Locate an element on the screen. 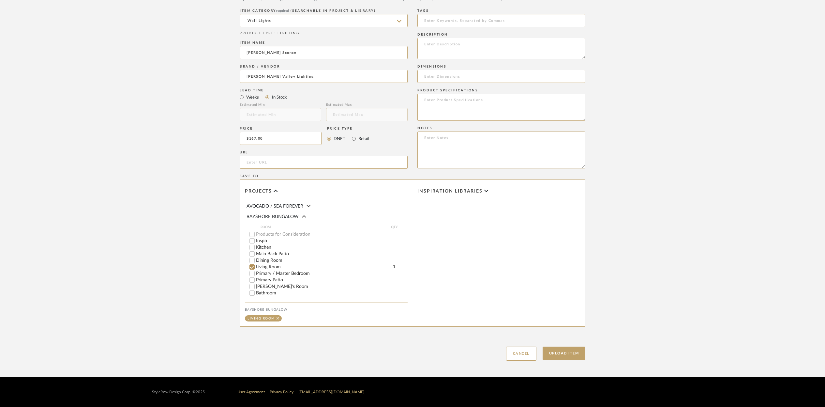 The height and width of the screenshot is (407, 825). span: Inspiration libraries is located at coordinates (450, 191).